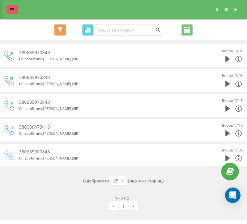 The height and width of the screenshot is (224, 247). I want to click on span: рядків на сторінці, so click(146, 181).